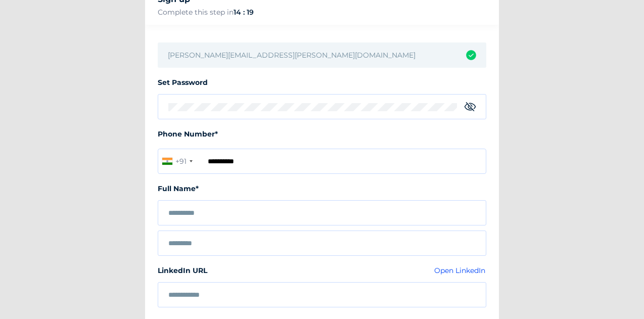 The width and height of the screenshot is (644, 319). I want to click on span: LinkedIn URL, so click(182, 270).